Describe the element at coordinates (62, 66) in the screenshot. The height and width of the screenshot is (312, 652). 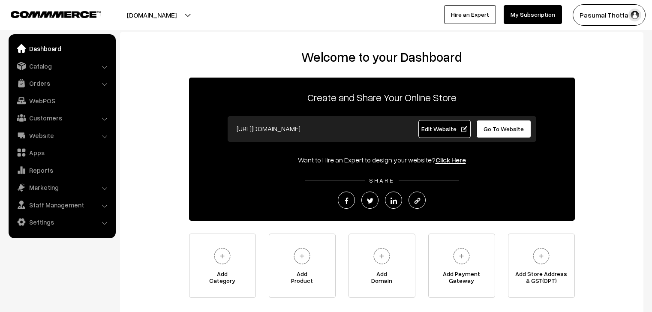
I see `a: Catalog` at that location.